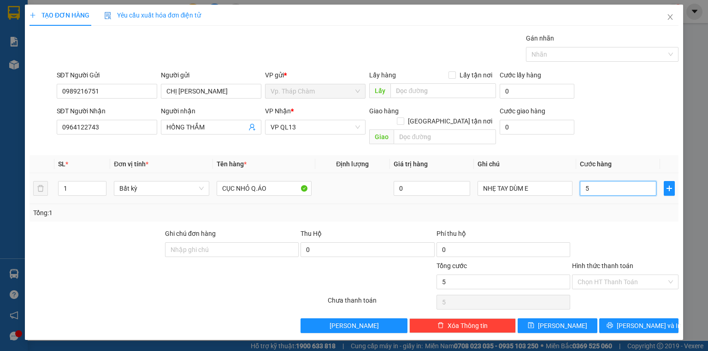 Image resolution: width=708 pixels, height=351 pixels. Describe the element at coordinates (315, 75) in the screenshot. I see `div: VP gửi` at that location.